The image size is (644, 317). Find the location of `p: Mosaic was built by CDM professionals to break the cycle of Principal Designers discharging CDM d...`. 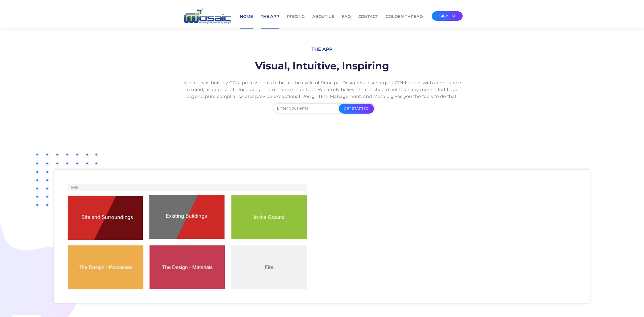

p: Mosaic was built by CDM professionals to break the cycle of Principal Designers discharging CDM d... is located at coordinates (322, 89).